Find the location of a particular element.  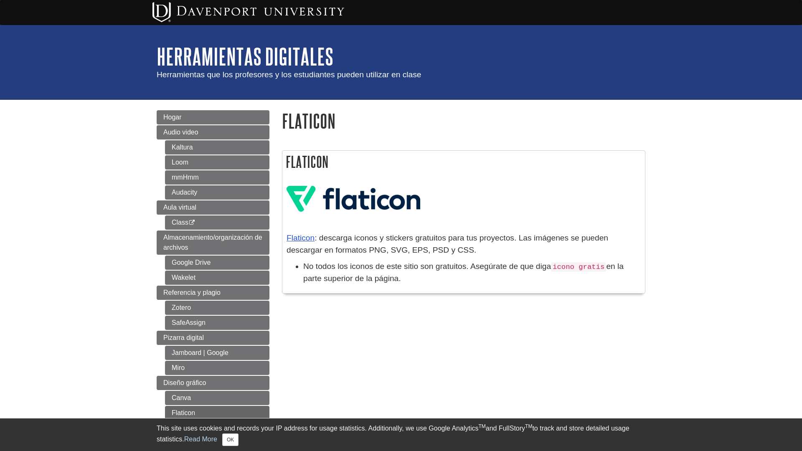

span: Pizarra digital is located at coordinates (183, 337).